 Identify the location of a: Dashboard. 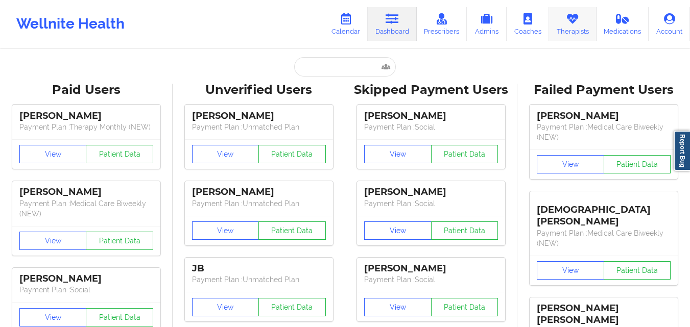
(392, 24).